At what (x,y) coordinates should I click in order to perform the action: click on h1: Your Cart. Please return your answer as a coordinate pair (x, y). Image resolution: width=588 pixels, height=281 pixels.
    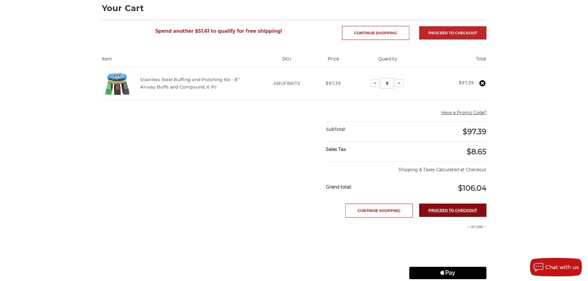
    Looking at the image, I should click on (294, 8).